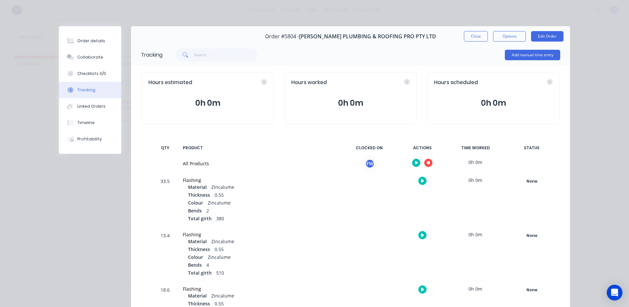 Image resolution: width=629 pixels, height=307 pixels. I want to click on div: Linked Orders, so click(91, 107).